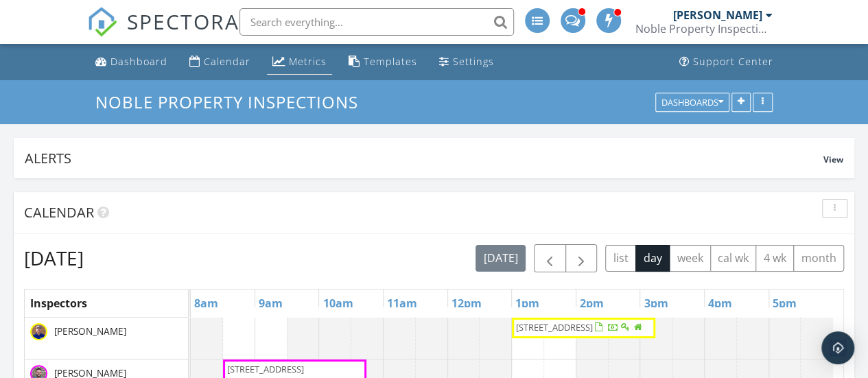 Image resolution: width=868 pixels, height=378 pixels. Describe the element at coordinates (402, 303) in the screenshot. I see `a: 11am` at that location.